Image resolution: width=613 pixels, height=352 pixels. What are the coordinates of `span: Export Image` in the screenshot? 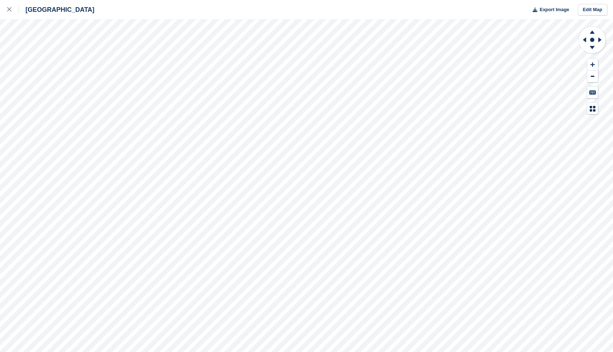 It's located at (555, 10).